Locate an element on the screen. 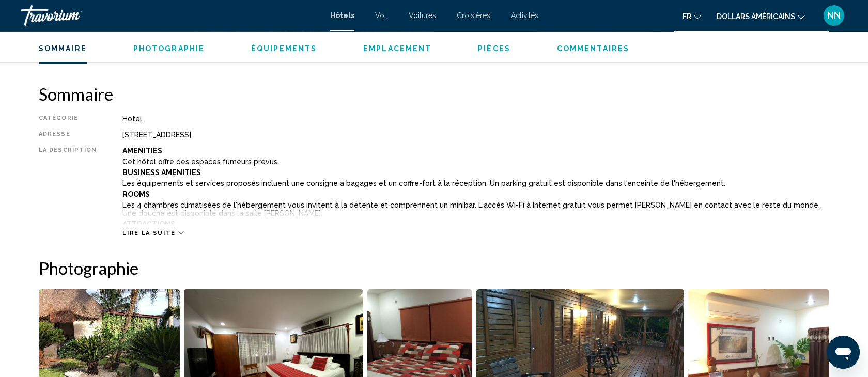 The image size is (868, 377). p: Cet hôtel offre des espaces fumeurs prévus. is located at coordinates (476, 161).